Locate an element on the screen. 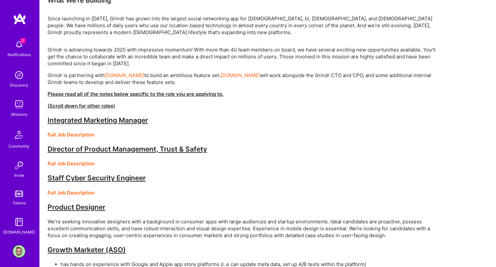  strong: Product Designer is located at coordinates (76, 207).